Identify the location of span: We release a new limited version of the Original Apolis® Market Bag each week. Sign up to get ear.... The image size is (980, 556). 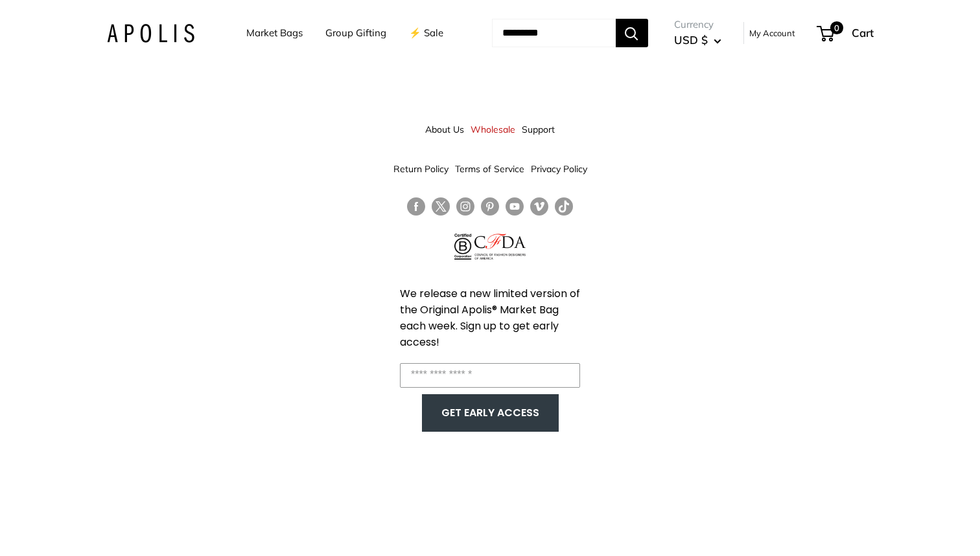
(490, 318).